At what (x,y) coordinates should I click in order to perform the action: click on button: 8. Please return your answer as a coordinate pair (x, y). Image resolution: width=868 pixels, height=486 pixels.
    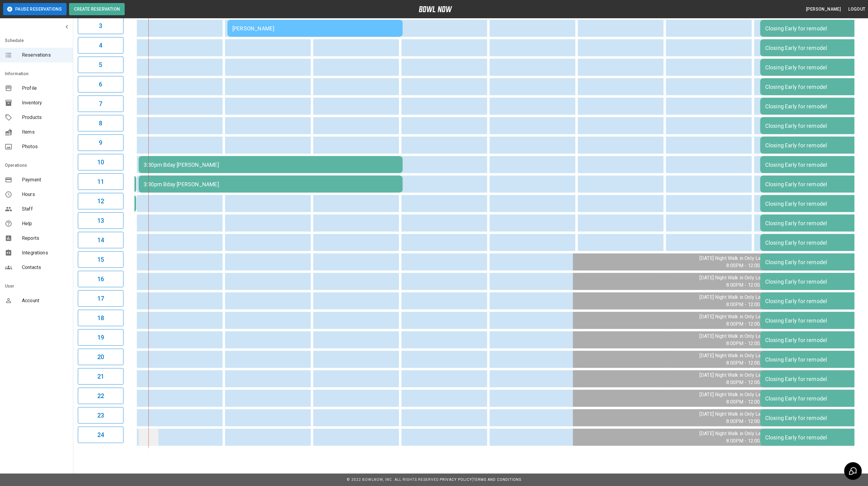
    Looking at the image, I should click on (101, 123).